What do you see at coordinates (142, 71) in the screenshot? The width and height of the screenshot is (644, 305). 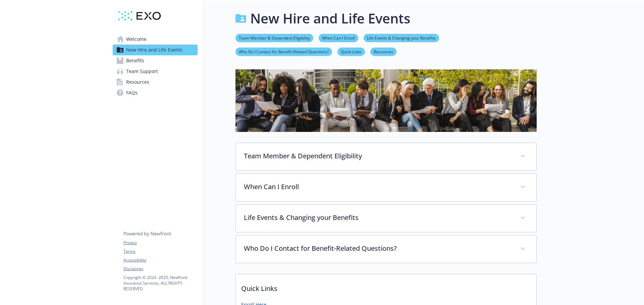 I see `span: Team Support` at bounding box center [142, 71].